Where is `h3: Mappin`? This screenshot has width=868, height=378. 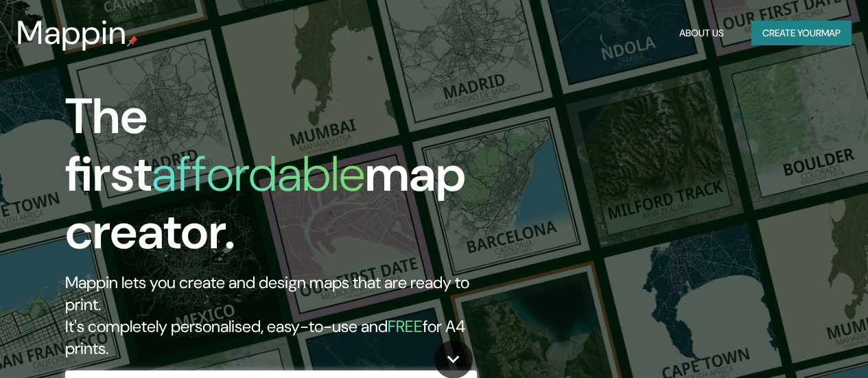
h3: Mappin is located at coordinates (72, 33).